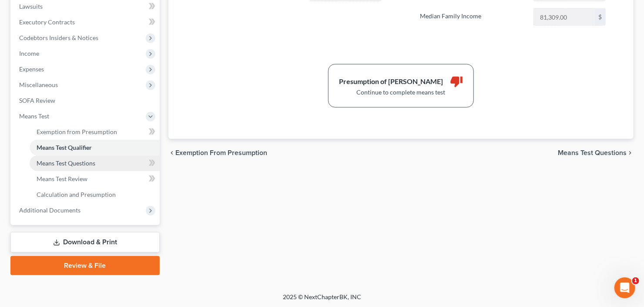  Describe the element at coordinates (94, 164) in the screenshot. I see `a: Means Test Questions` at that location.